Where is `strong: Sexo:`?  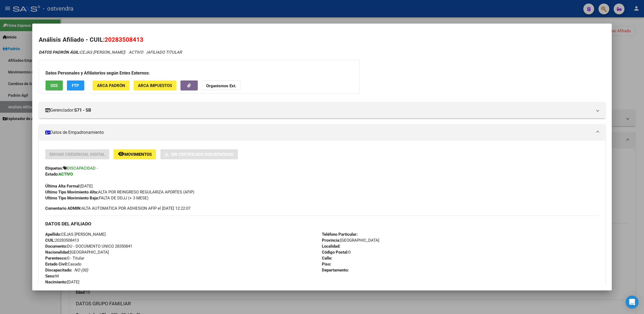 strong: Sexo: is located at coordinates (50, 276).